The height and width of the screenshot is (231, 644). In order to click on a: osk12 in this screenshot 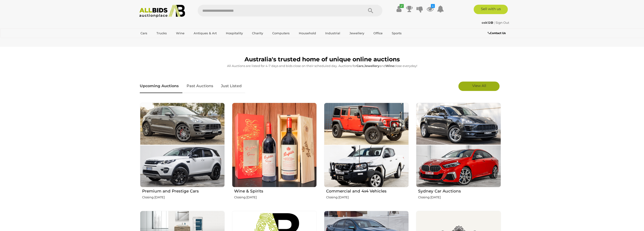, I will do `click(488, 23)`.